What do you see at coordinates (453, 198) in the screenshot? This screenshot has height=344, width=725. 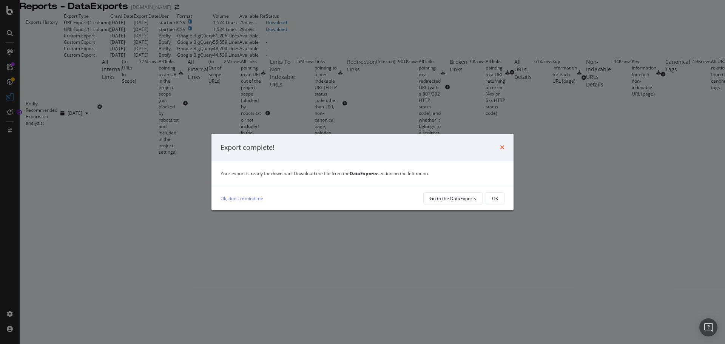 I see `button: Go to the DataExports` at bounding box center [453, 198].